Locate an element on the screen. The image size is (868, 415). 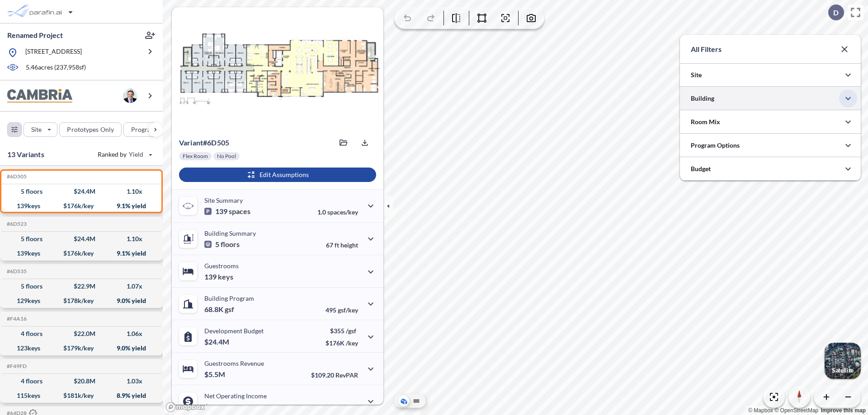
p: Program is located at coordinates (144, 130).